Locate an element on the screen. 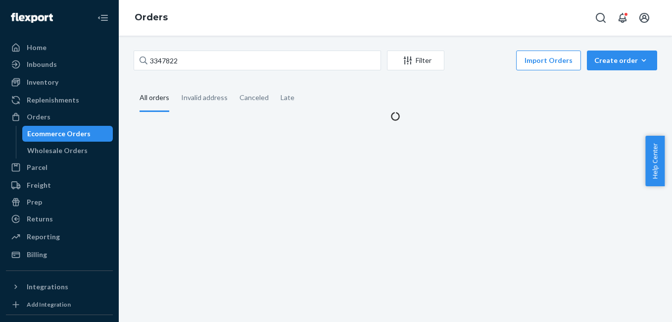 The width and height of the screenshot is (672, 322). a: Billing is located at coordinates (59, 254).